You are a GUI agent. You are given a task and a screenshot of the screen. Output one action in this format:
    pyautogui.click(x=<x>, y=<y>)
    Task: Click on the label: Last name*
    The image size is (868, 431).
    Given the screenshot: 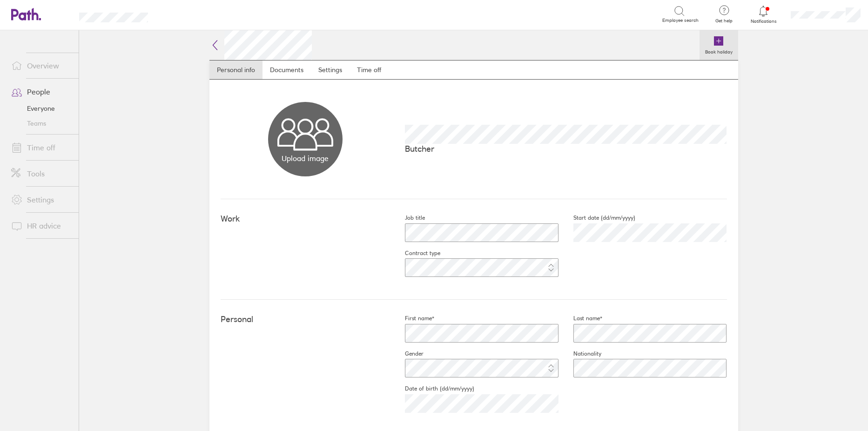 What is the action you would take?
    pyautogui.click(x=581, y=318)
    